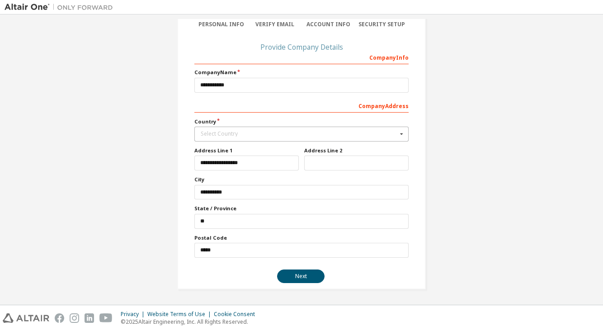  Describe the element at coordinates (301, 208) in the screenshot. I see `label: State / Province` at that location.